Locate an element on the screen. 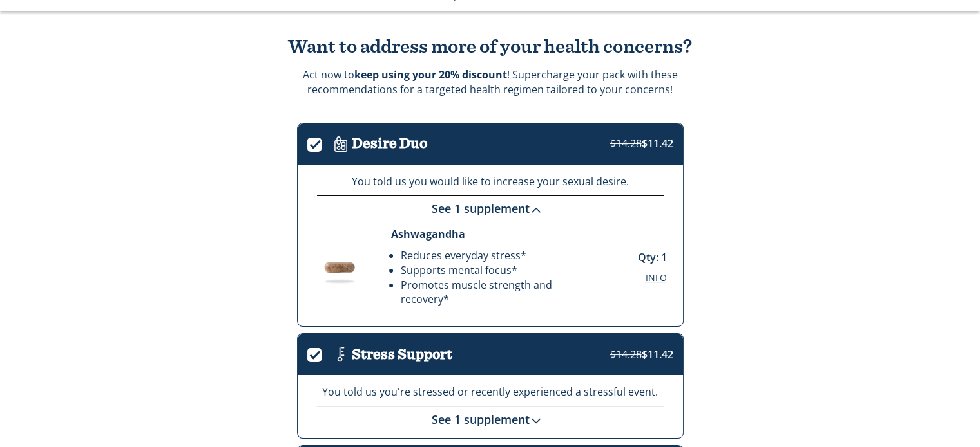  li: Reduces everyday stress* is located at coordinates (499, 255).